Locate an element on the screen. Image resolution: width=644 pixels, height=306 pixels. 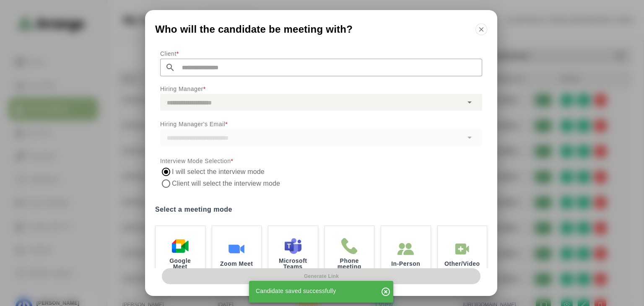
img: Zoom Meet is located at coordinates (237, 249).